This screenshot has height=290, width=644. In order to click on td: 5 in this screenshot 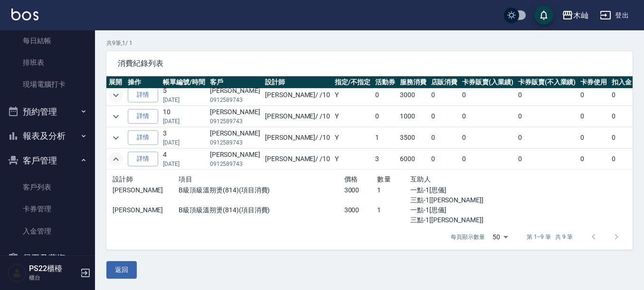, I will do `click(184, 95)`.